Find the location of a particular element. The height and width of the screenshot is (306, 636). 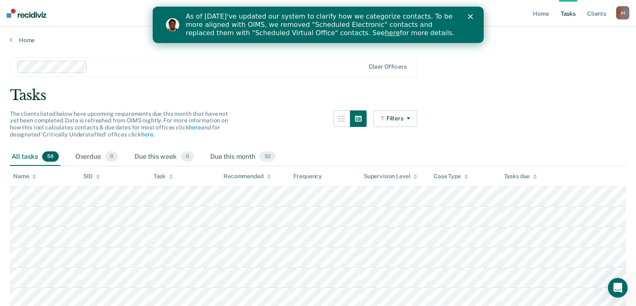

img: Profile image for Claycia is located at coordinates (20, 18).